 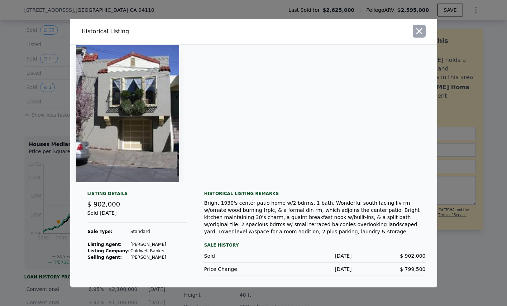 What do you see at coordinates (105, 245) in the screenshot?
I see `strong: Listing Agent:` at bounding box center [105, 245].